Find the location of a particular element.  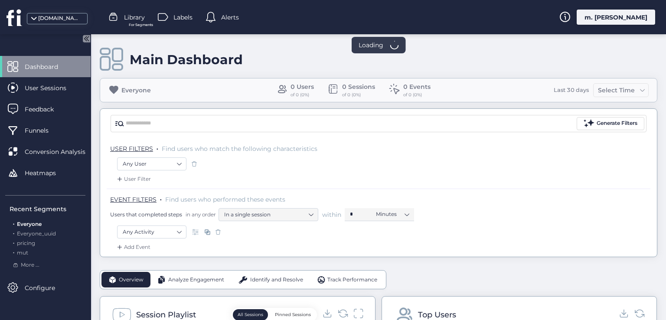

div: User Filter is located at coordinates (133, 179).